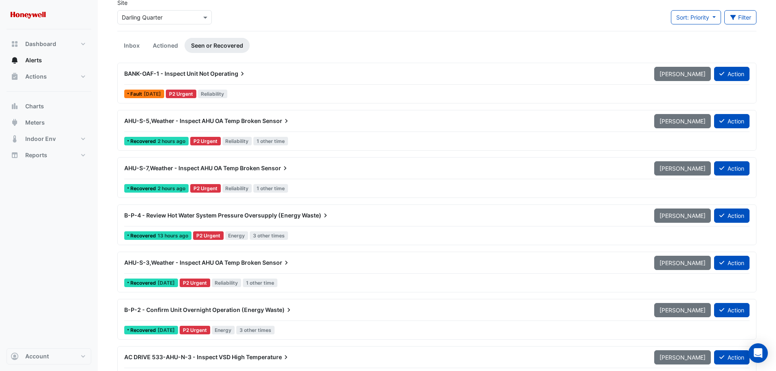 Image resolution: width=776 pixels, height=371 pixels. What do you see at coordinates (49, 123) in the screenshot?
I see `button: Meters` at bounding box center [49, 123].